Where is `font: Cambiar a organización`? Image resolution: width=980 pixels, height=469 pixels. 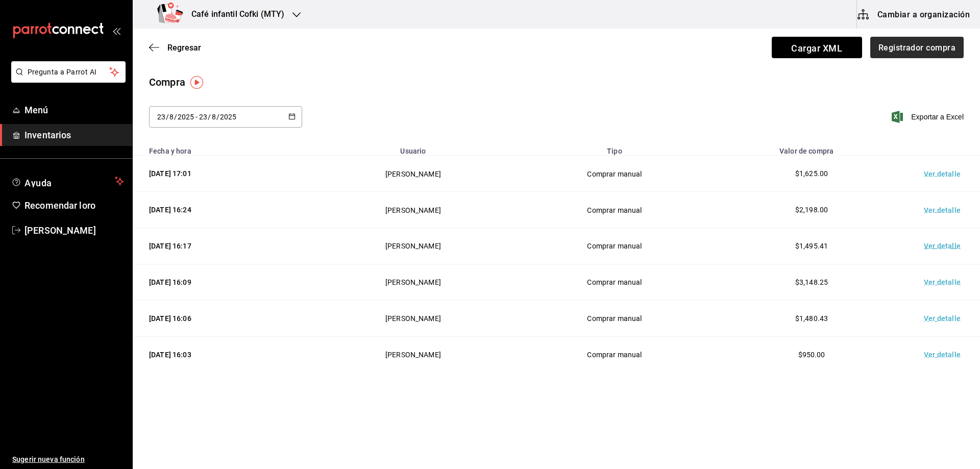
font: Cambiar a organización is located at coordinates (923, 14).